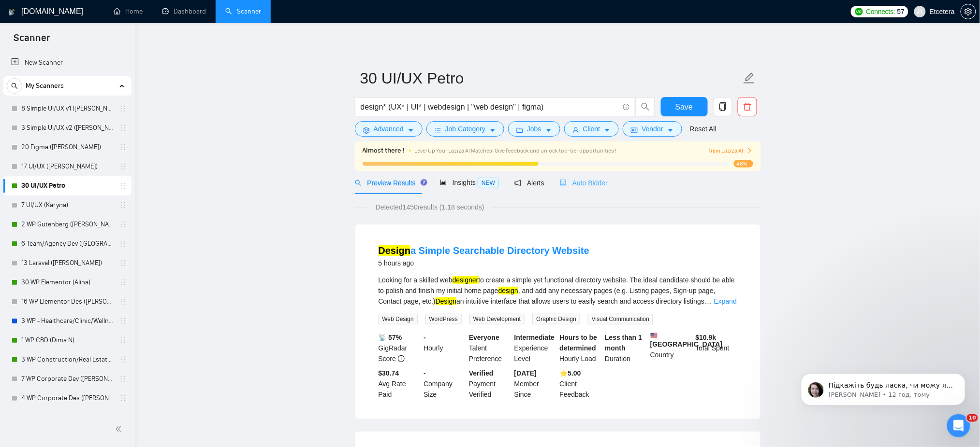 The height and width of the screenshot is (447, 980). What do you see at coordinates (684, 107) in the screenshot?
I see `button: Save` at bounding box center [684, 107].